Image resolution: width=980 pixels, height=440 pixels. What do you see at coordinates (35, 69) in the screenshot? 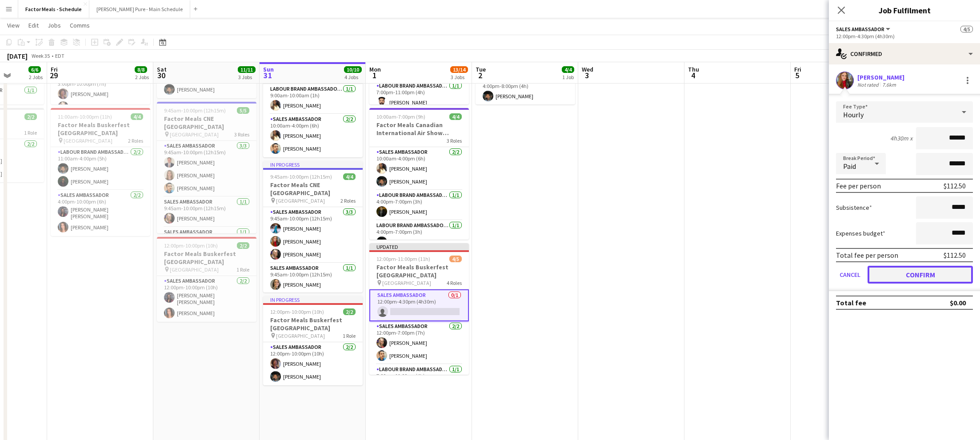
I see `span: 6/6` at bounding box center [35, 69].